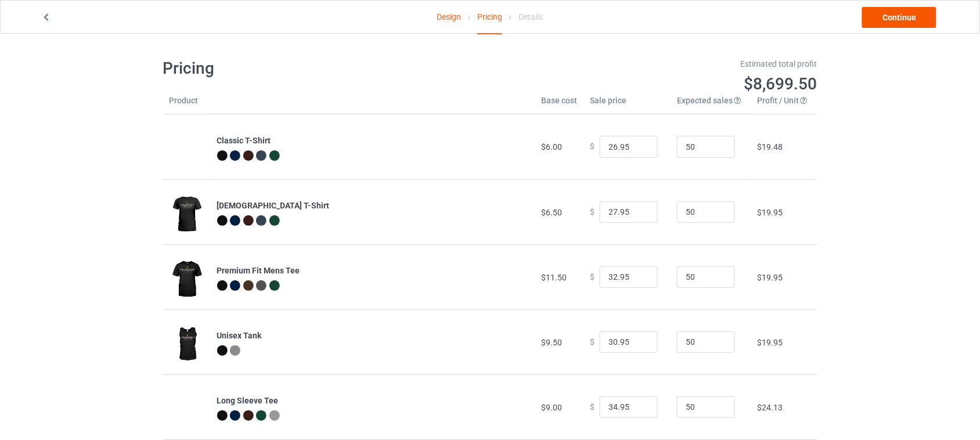 Image resolution: width=980 pixels, height=440 pixels. Describe the element at coordinates (551, 407) in the screenshot. I see `span: $9.00` at that location.